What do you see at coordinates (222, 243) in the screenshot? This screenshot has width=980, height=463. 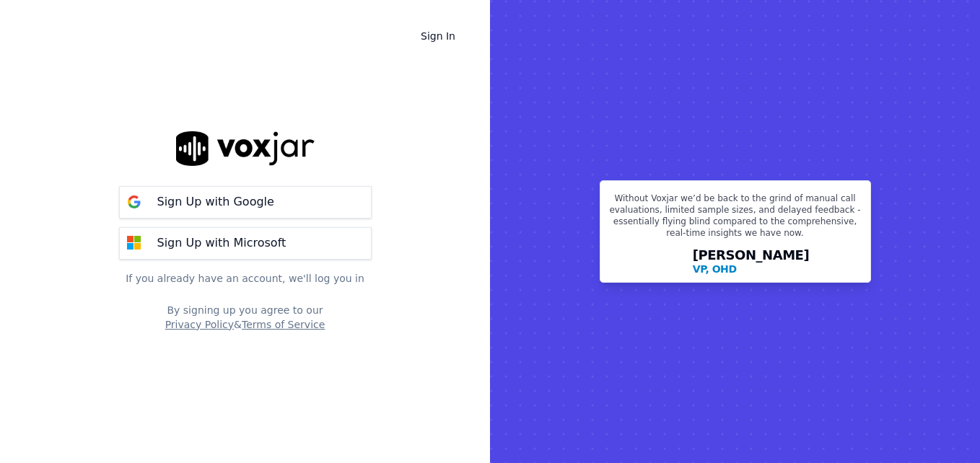 I see `p: Sign Up with Microsoft` at bounding box center [222, 243].